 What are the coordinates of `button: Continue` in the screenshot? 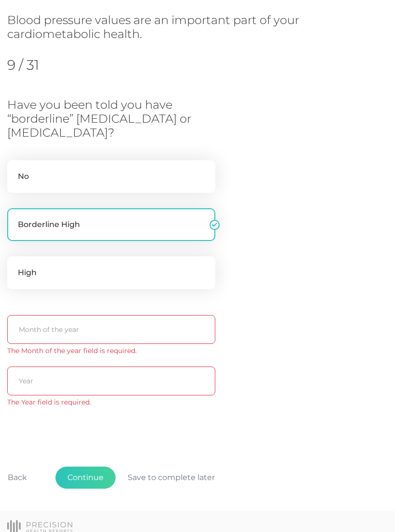 It's located at (85, 478).